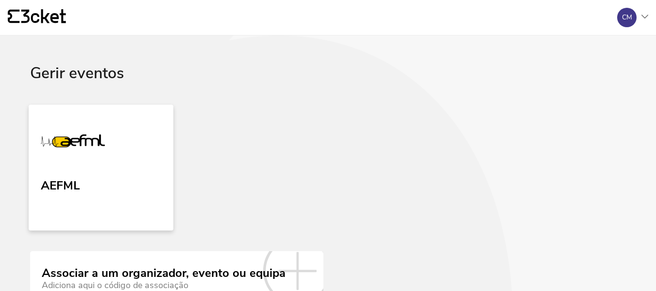 The image size is (656, 291). Describe the element at coordinates (60, 183) in the screenshot. I see `div: AEFML` at that location.